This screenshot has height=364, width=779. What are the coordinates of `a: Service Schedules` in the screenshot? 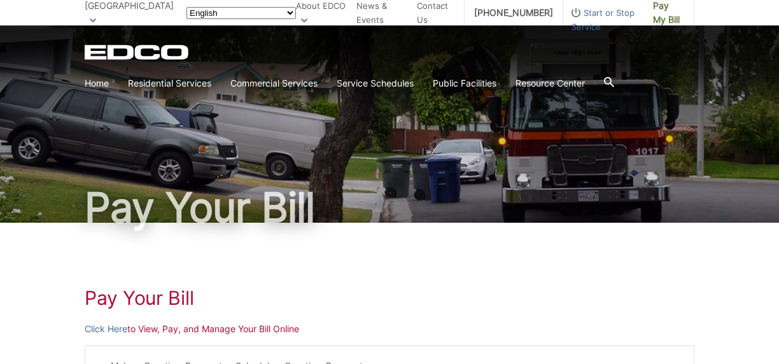 It's located at (375, 83).